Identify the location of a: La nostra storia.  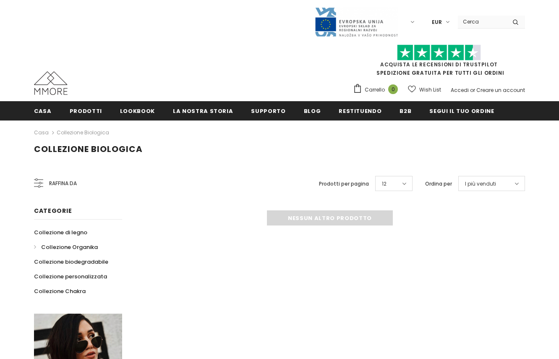
(203, 110).